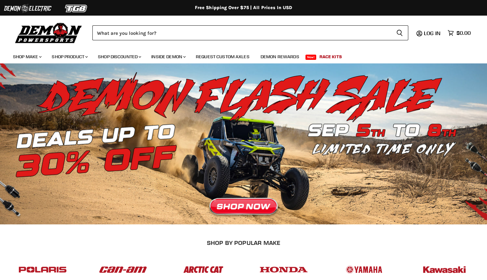  I want to click on a: Race Kits, so click(331, 57).